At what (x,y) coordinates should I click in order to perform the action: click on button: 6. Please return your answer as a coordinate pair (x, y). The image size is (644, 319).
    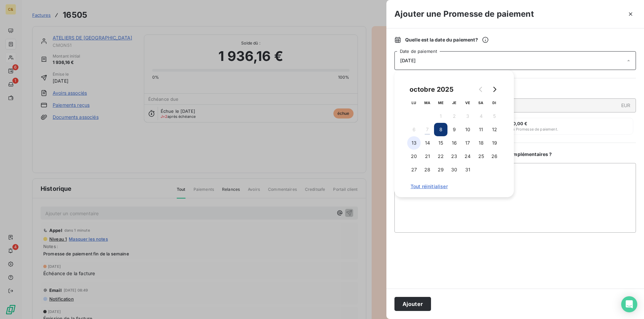
    Looking at the image, I should click on (414, 130).